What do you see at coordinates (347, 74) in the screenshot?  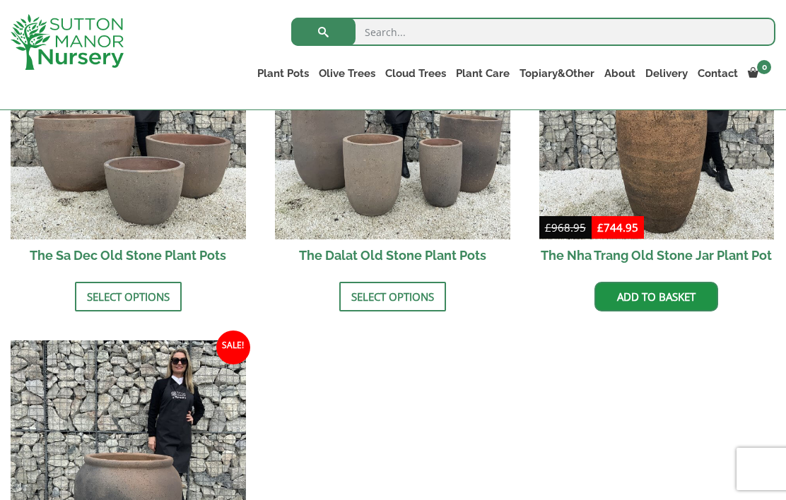 I see `a: Olive Trees` at bounding box center [347, 74].